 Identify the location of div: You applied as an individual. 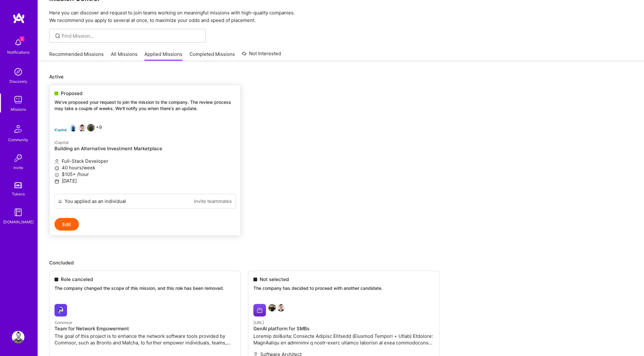
(95, 201).